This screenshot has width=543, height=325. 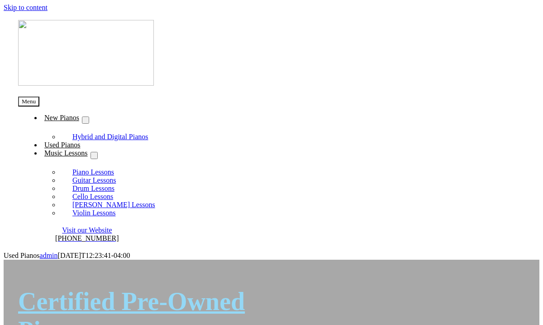 What do you see at coordinates (87, 230) in the screenshot?
I see `span: Visit our Website` at bounding box center [87, 230].